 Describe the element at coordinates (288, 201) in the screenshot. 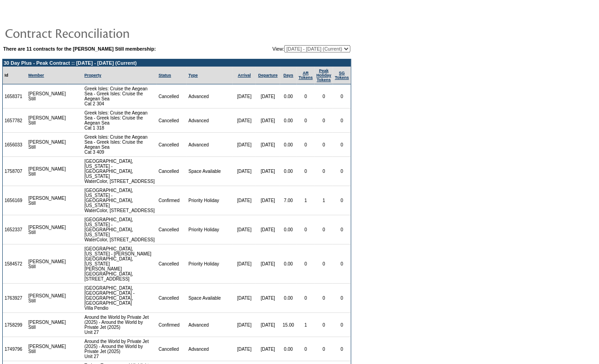

I see `td: 7.00` at that location.